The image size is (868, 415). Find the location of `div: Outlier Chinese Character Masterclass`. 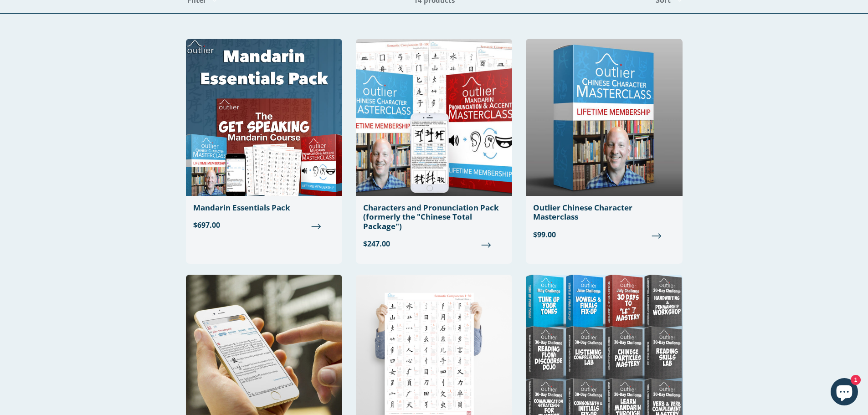

div: Outlier Chinese Character Masterclass is located at coordinates (604, 212).